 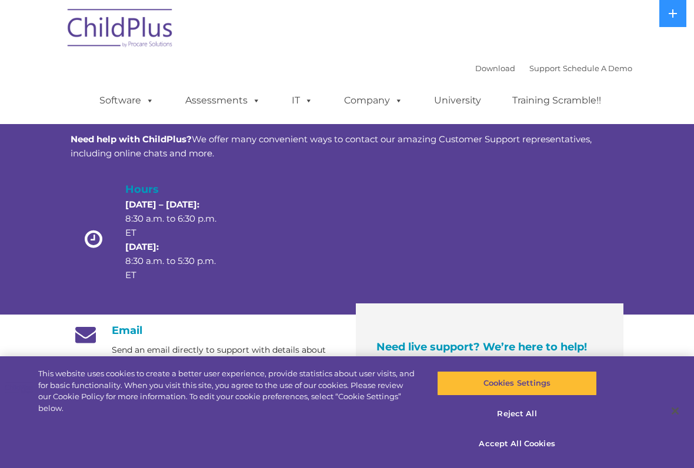 What do you see at coordinates (481, 347) in the screenshot?
I see `span: Need live support? We’re here to help!` at bounding box center [481, 347].